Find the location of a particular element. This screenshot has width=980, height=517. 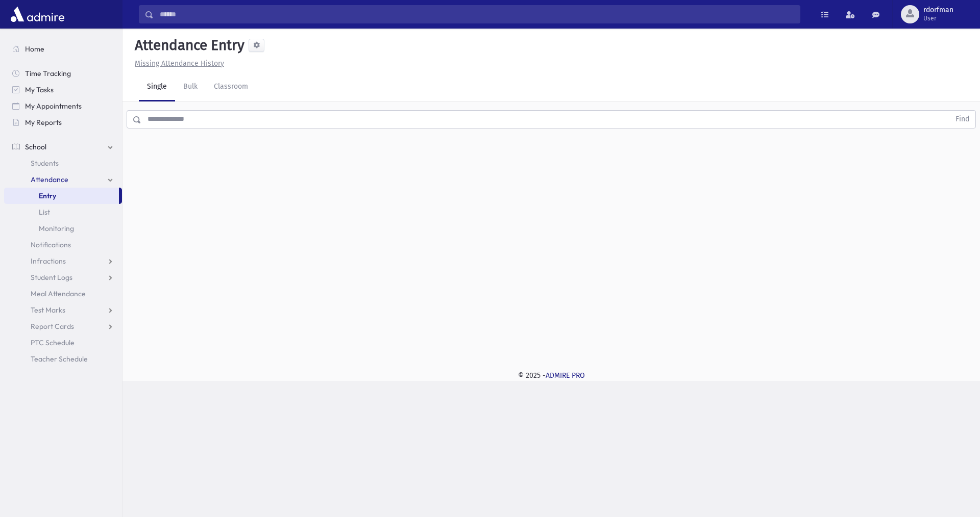

a: Bulk is located at coordinates (190, 87).